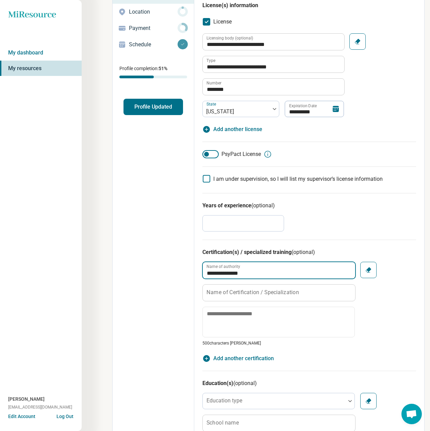 The height and width of the screenshot is (431, 430). What do you see at coordinates (232, 154) in the screenshot?
I see `label: PsyPact License` at bounding box center [232, 154].